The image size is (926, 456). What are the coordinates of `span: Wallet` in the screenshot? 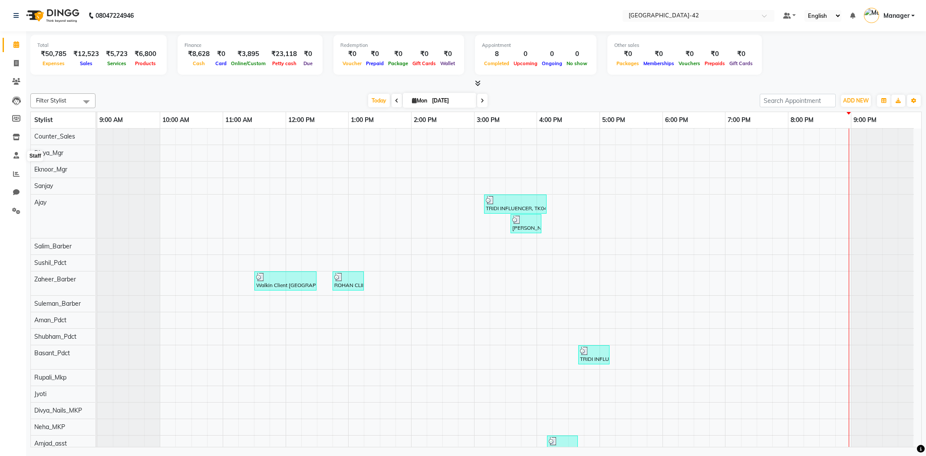 It's located at (447, 63).